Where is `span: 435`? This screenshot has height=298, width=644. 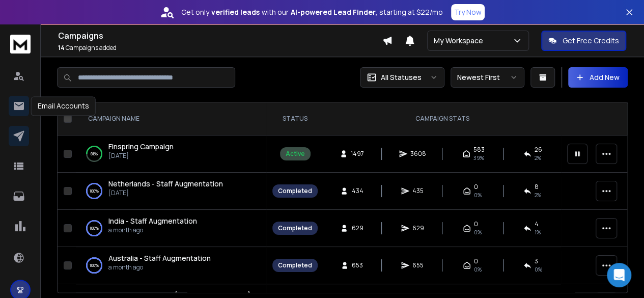
span: 435 is located at coordinates (418, 191).